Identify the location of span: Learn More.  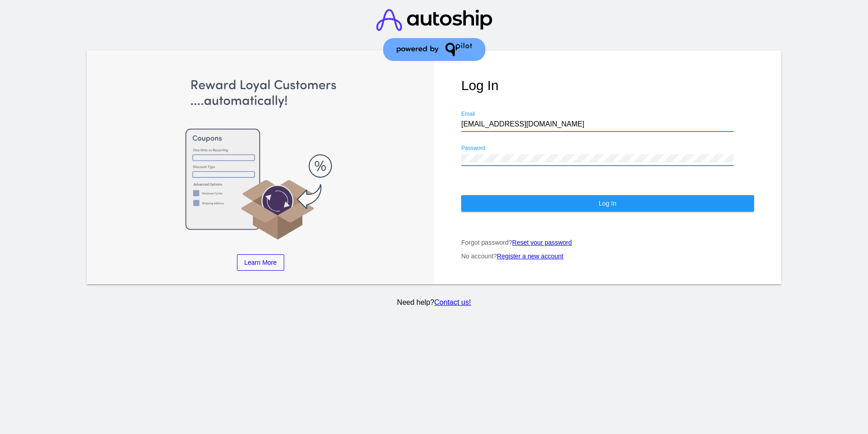
(260, 263).